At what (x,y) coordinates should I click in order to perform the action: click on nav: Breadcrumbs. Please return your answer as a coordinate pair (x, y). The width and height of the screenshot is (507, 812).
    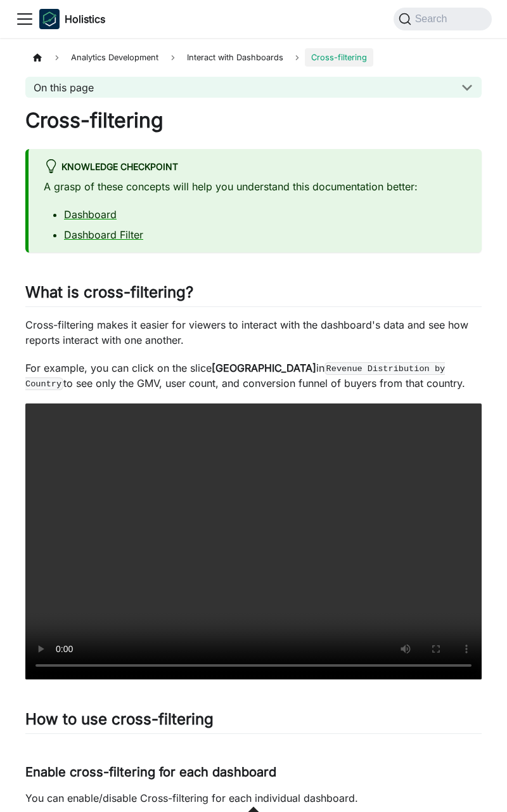
    Looking at the image, I should click on (254, 57).